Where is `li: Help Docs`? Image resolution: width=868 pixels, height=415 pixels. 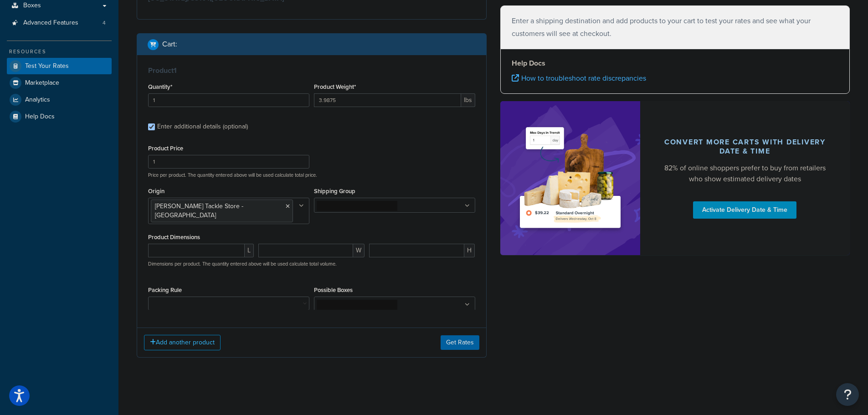 li: Help Docs is located at coordinates (59, 117).